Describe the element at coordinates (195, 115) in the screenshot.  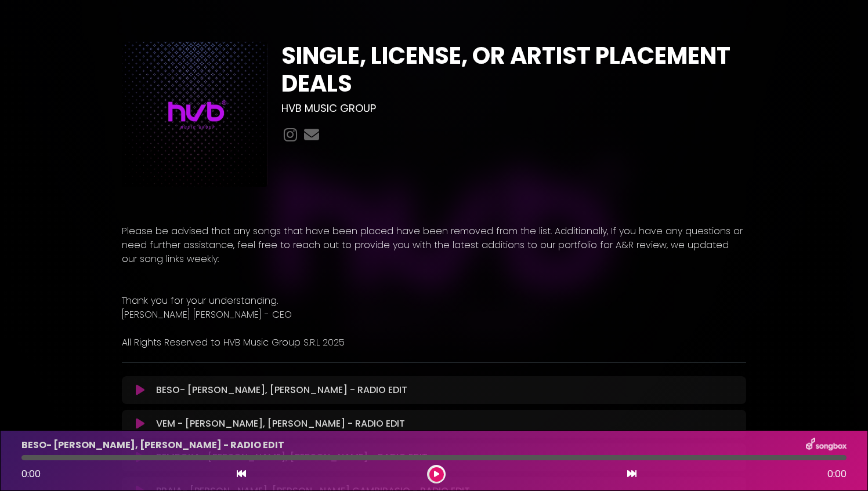
I see `img: ECJrYCpsQLOSUcl9Yvpd` at that location.